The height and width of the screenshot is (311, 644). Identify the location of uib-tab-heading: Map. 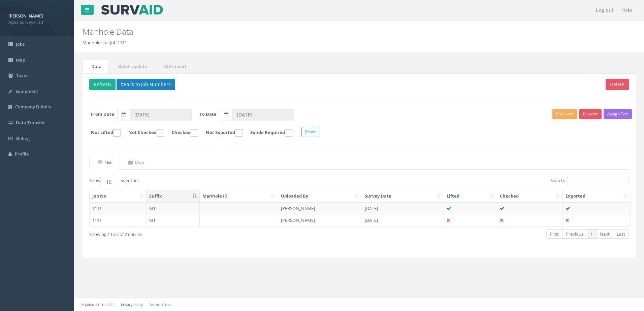
(136, 163).